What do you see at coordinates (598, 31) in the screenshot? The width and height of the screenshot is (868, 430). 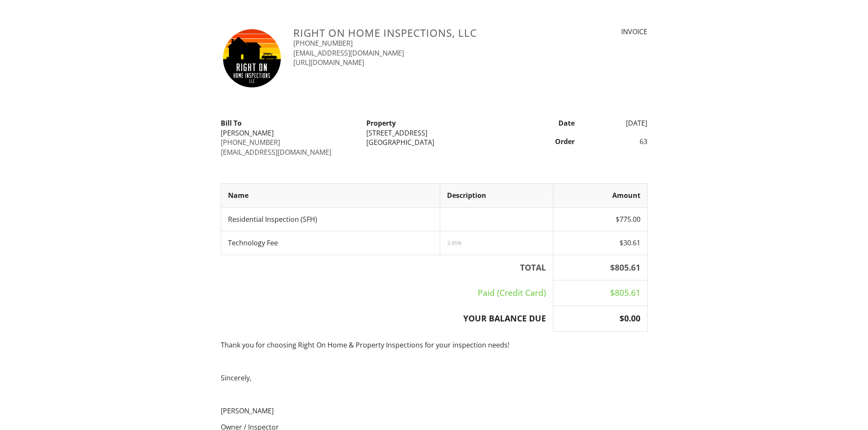 I see `div: INVOICE` at bounding box center [598, 31].